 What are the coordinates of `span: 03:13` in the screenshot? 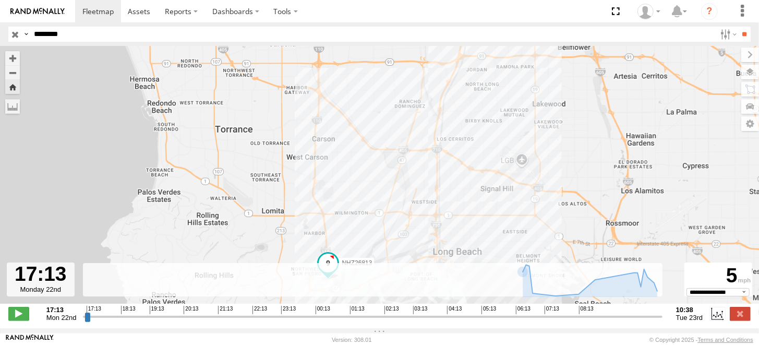 It's located at (421, 310).